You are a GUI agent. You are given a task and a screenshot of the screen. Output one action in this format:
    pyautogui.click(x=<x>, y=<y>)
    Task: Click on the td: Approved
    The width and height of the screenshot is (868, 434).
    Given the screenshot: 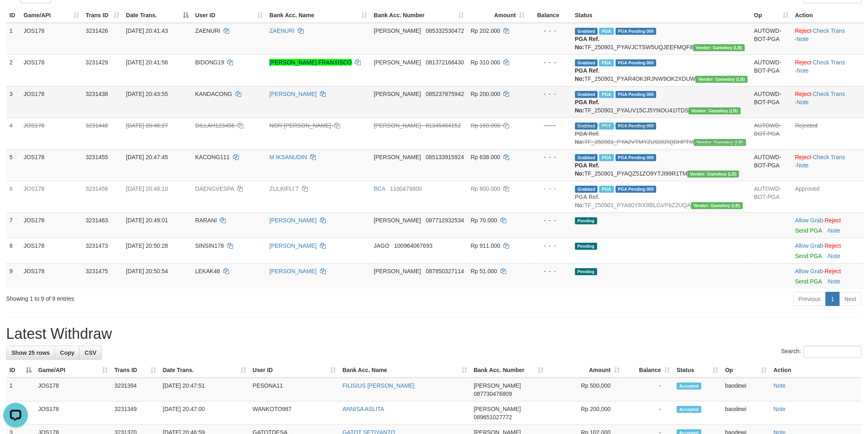 What is the action you would take?
    pyautogui.click(x=829, y=196)
    